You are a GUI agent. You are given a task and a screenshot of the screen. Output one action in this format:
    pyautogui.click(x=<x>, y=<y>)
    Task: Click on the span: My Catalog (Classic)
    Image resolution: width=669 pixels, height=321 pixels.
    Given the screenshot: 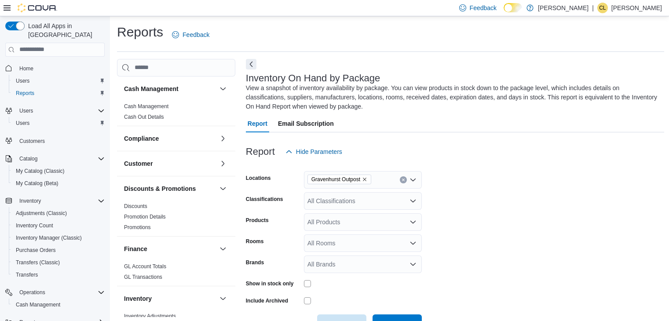 What is the action you would take?
    pyautogui.click(x=40, y=171)
    